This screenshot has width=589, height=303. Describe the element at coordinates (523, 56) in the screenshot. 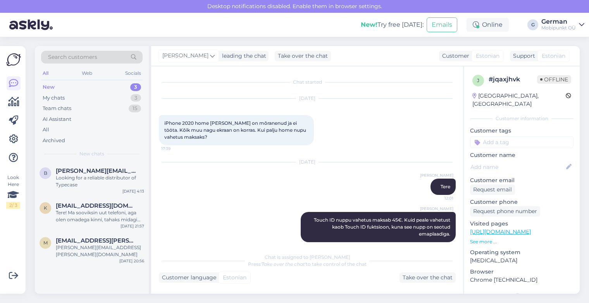

I see `div: Support` at that location.